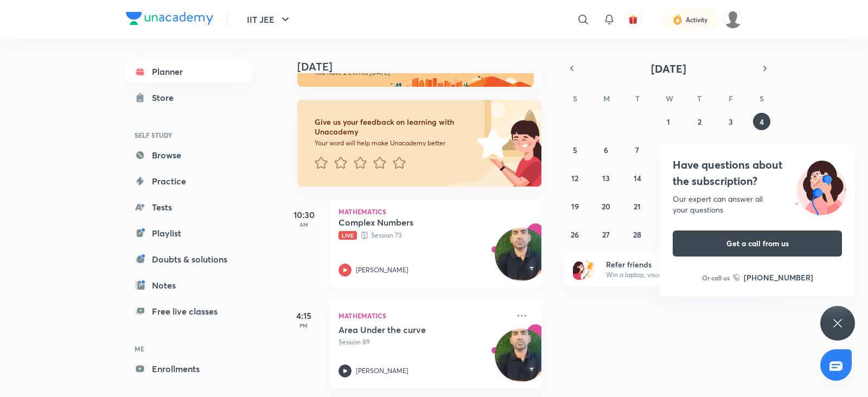  Describe the element at coordinates (637, 149) in the screenshot. I see `button: October 7, 2025` at that location.